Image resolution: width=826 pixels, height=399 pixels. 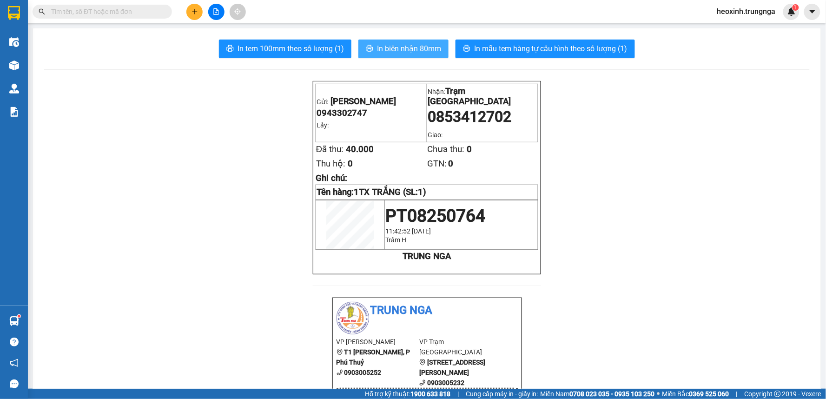 I want to click on span: plus, so click(x=195, y=12).